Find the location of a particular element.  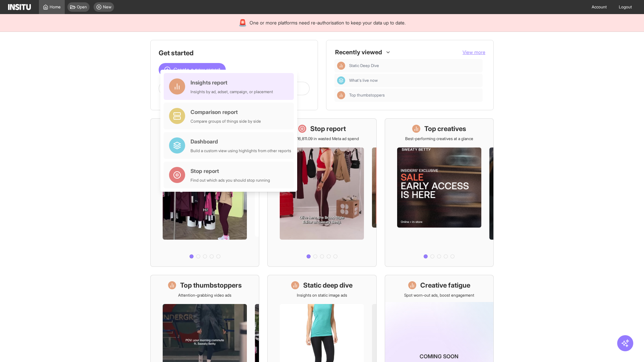

span: View more is located at coordinates (474, 52).